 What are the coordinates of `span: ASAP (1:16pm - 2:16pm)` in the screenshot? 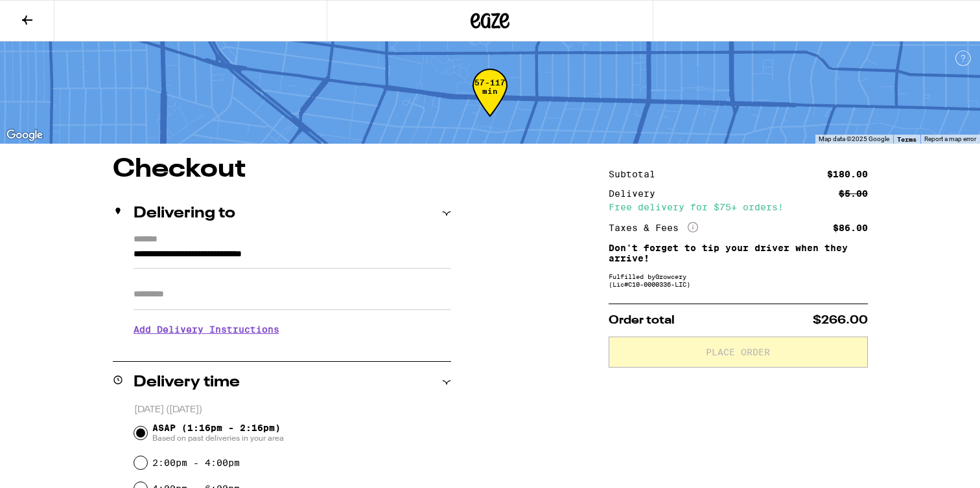 It's located at (217, 433).